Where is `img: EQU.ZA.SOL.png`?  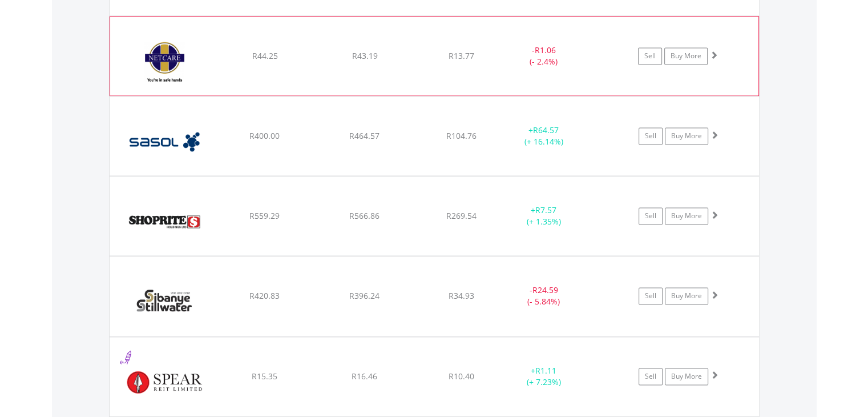
img: EQU.ZA.SOL.png is located at coordinates (164, 142).